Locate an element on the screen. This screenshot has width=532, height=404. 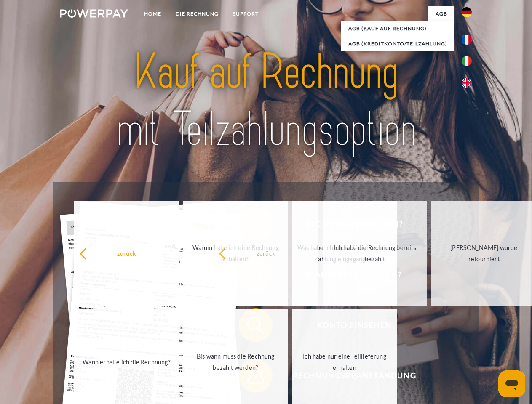
div: Ich habe nur eine Teillieferung erhalten is located at coordinates (345, 362).